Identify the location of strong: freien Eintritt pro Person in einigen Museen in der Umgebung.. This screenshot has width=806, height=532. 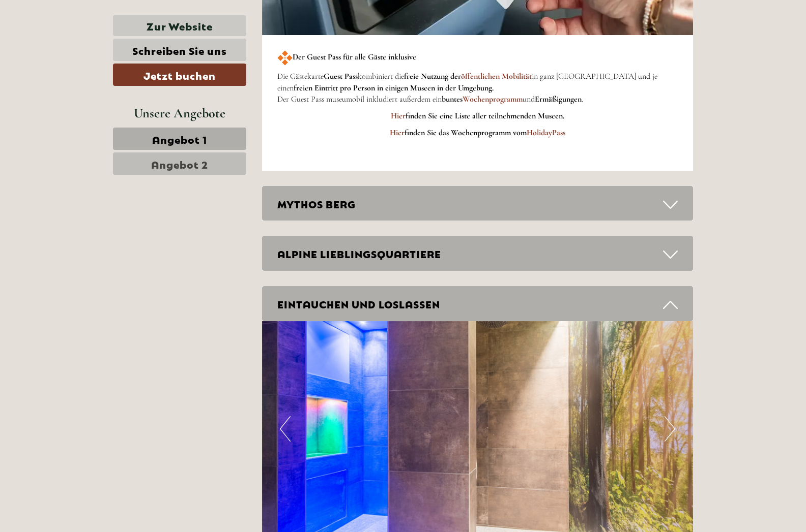
(394, 88).